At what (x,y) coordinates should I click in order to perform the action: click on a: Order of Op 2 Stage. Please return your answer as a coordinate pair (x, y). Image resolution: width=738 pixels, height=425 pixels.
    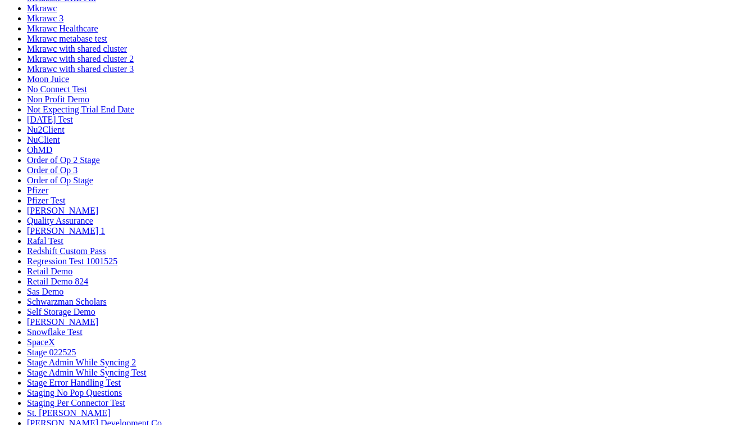
    Looking at the image, I should click on (63, 160).